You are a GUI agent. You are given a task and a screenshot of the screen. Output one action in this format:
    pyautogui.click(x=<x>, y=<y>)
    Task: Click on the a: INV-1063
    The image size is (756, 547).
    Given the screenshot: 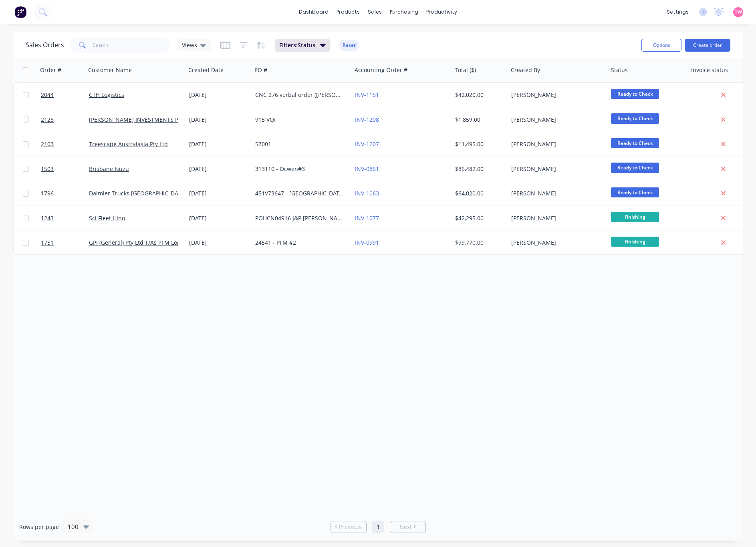 What is the action you would take?
    pyautogui.click(x=367, y=193)
    